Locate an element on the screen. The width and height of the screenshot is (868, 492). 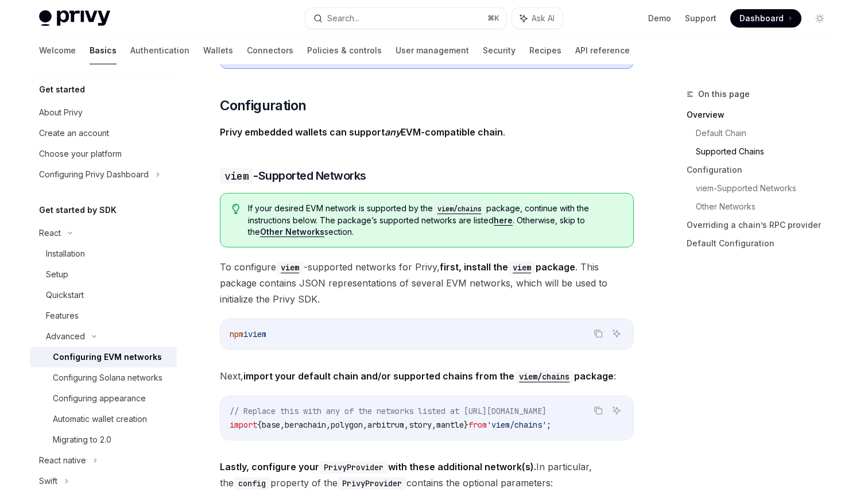
div: Setup is located at coordinates (57, 274).